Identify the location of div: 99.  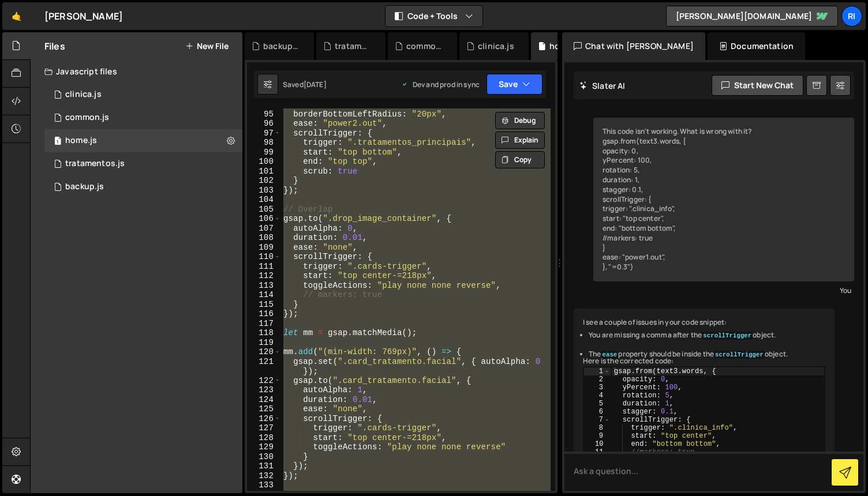
(264, 153).